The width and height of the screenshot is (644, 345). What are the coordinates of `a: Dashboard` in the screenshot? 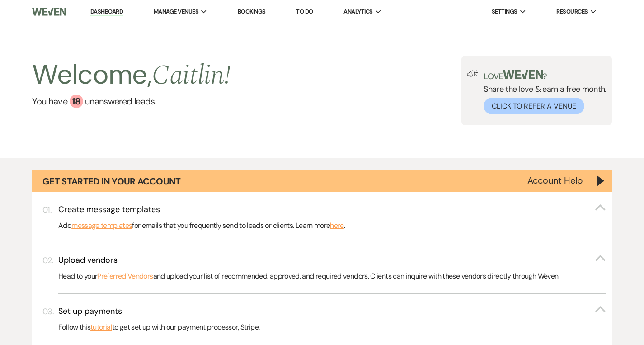 It's located at (107, 12).